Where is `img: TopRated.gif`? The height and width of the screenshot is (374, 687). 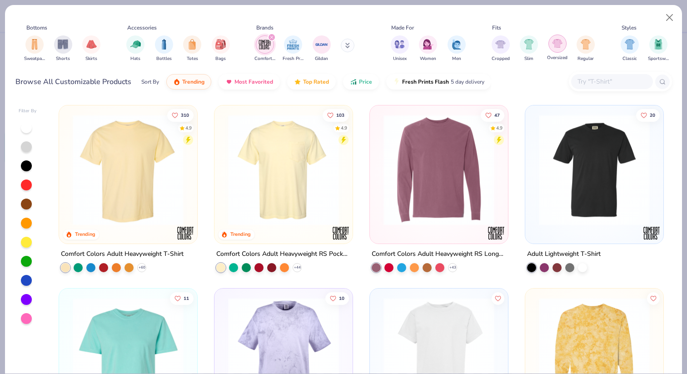 img: TopRated.gif is located at coordinates (298, 82).